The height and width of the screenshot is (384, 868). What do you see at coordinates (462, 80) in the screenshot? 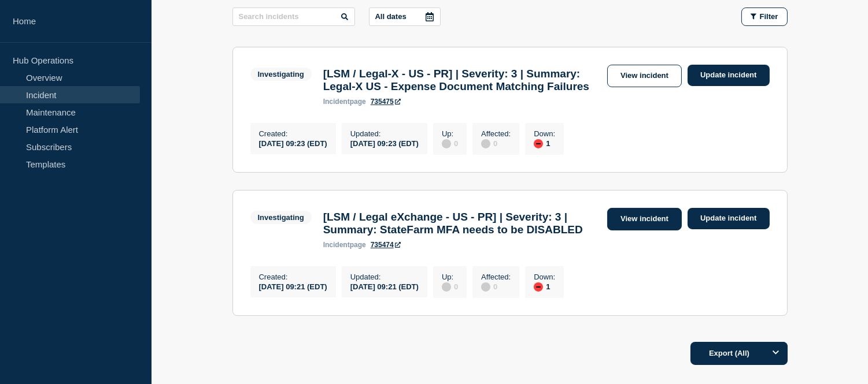
I see `h3: [LSM / Legal-X - US - PR] | Severity: 3 | Summary: Legal-X US - Expense Document Matching Failures` at bounding box center [462, 80].